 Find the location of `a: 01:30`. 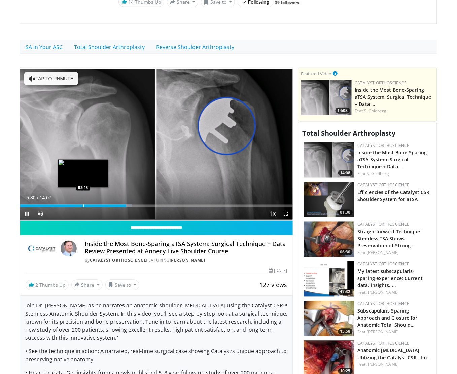

a: 01:30 is located at coordinates (329, 200).